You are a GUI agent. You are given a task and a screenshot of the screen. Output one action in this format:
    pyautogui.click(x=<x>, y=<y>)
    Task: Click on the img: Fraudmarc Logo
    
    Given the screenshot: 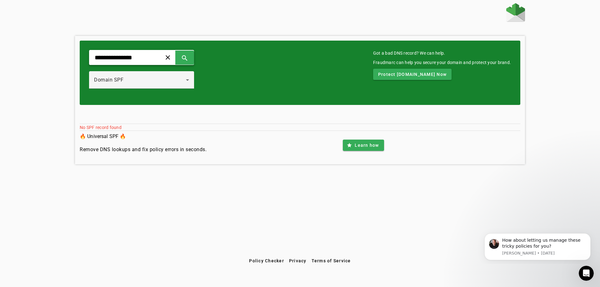 What is the action you would take?
    pyautogui.click(x=516, y=13)
    